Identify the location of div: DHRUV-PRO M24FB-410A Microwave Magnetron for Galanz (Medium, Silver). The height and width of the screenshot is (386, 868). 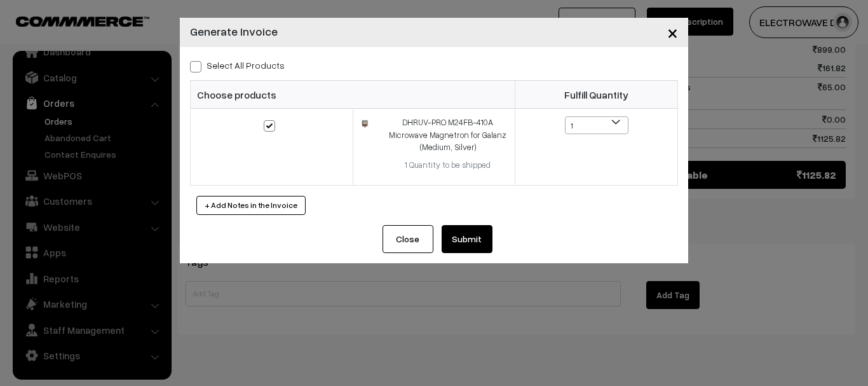
(447, 135).